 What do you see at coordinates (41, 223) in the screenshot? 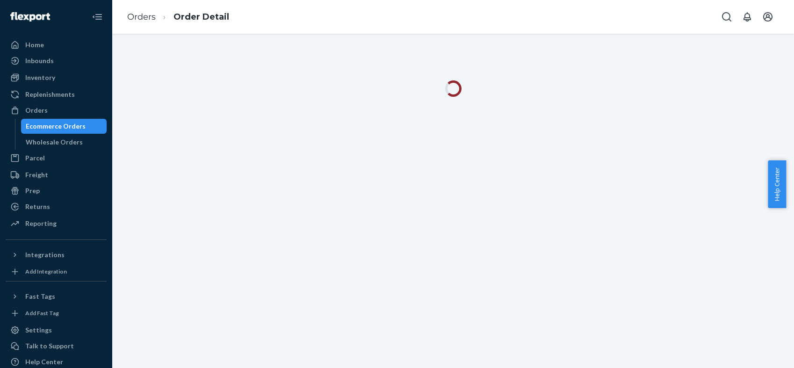
I see `div: Reporting` at bounding box center [41, 223].